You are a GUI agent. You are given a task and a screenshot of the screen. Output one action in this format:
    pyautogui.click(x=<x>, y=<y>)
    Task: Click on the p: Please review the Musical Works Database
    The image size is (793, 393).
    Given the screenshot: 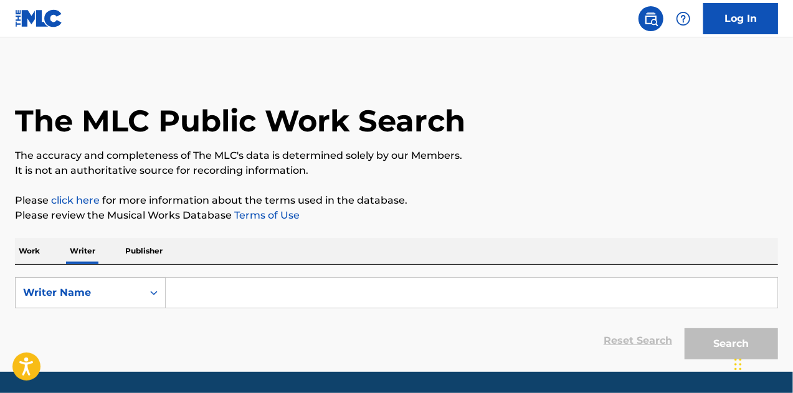 What is the action you would take?
    pyautogui.click(x=396, y=215)
    